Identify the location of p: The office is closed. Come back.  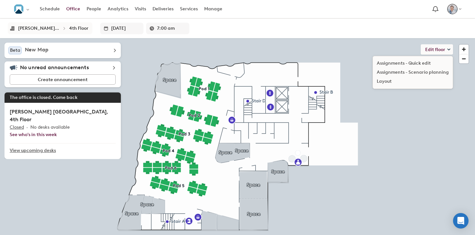
(63, 98).